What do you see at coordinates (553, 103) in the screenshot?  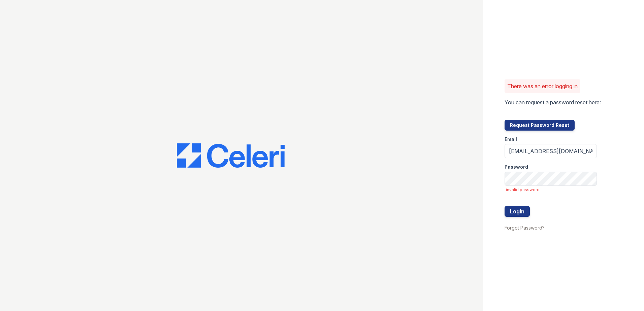 I see `p: You can request a password reset here:` at bounding box center [553, 103].